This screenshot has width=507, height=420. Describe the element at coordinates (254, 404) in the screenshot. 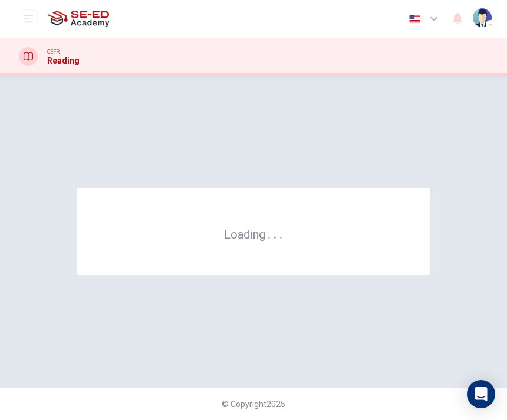

I see `span: © Copyright 2025` at that location.